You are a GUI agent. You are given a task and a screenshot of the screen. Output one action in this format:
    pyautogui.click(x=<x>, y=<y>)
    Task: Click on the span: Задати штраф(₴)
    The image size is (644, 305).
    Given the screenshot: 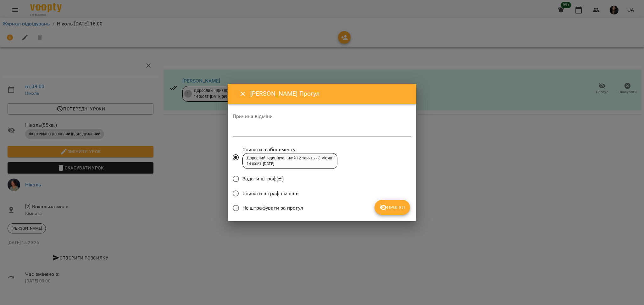 What is the action you would take?
    pyautogui.click(x=263, y=179)
    